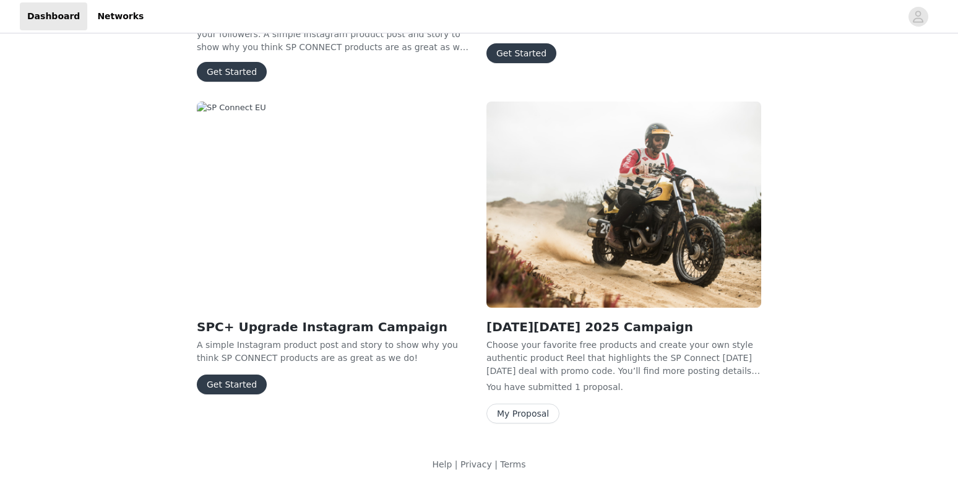 This screenshot has height=486, width=958. What do you see at coordinates (476, 464) in the screenshot?
I see `a: Privacy` at bounding box center [476, 464].